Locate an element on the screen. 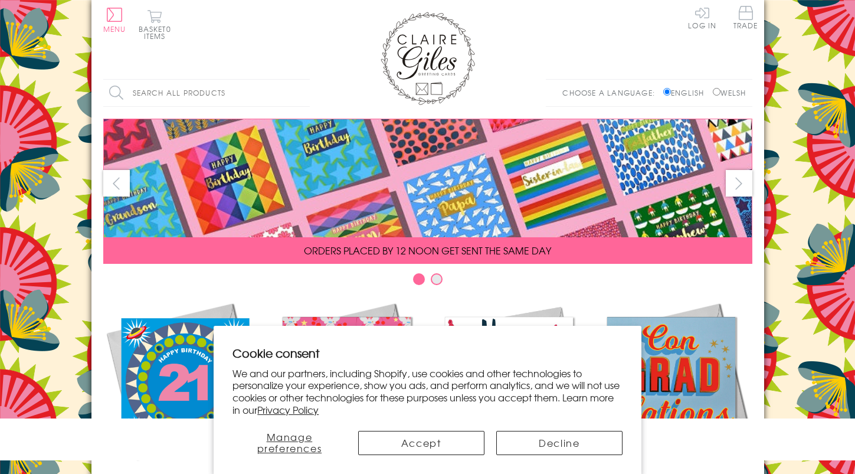  input: Search is located at coordinates (304, 93).